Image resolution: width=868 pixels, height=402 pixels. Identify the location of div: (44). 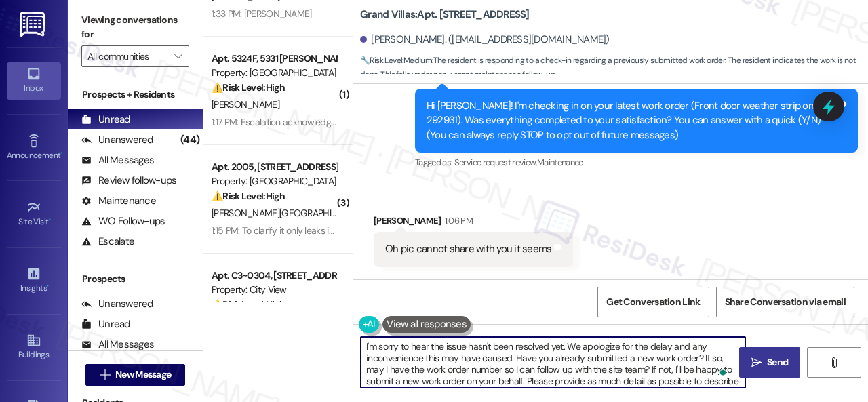
(190, 140).